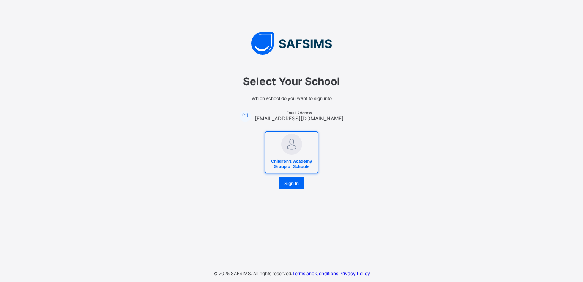 This screenshot has width=583, height=282. Describe the element at coordinates (292, 144) in the screenshot. I see `img: Children's Academy Group of Schools` at that location.